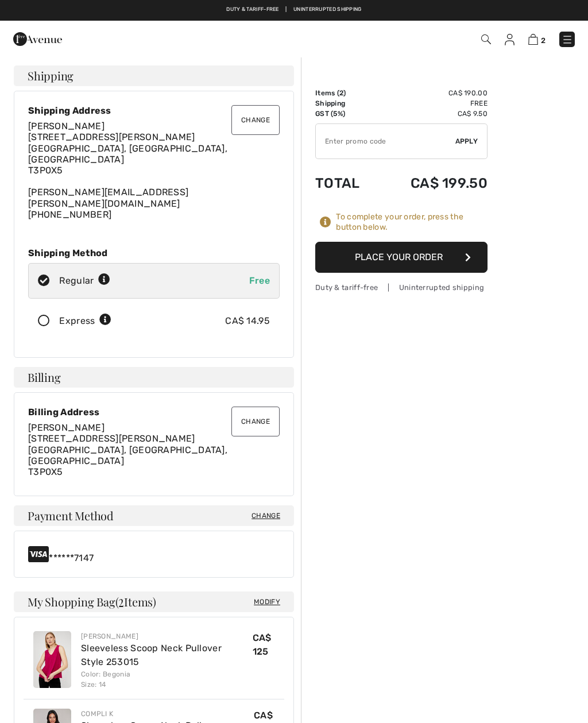 This screenshot has width=588, height=723. I want to click on span: Apply, so click(467, 141).